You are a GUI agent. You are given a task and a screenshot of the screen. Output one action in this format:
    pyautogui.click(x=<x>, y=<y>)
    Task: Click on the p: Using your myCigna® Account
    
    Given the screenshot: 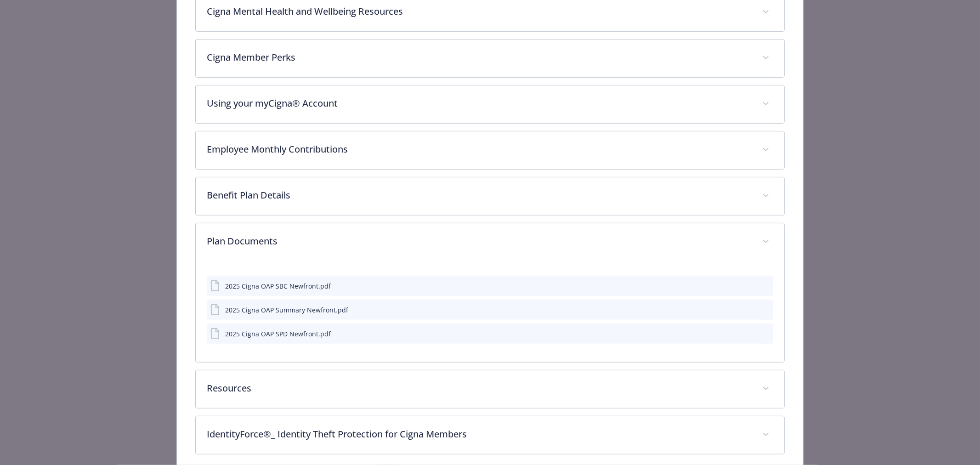 What is the action you would take?
    pyautogui.click(x=479, y=104)
    